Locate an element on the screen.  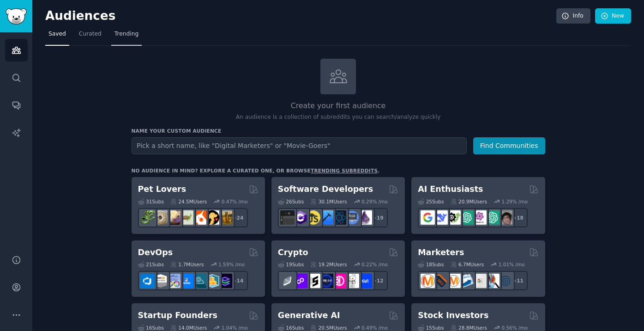
div: 14.0M Users is located at coordinates (189, 328).